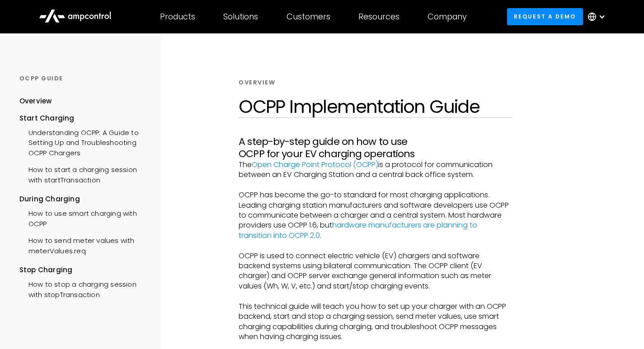  What do you see at coordinates (315, 165) in the screenshot?
I see `a: Open Charge Point Protocol (OCPP)` at bounding box center [315, 165].